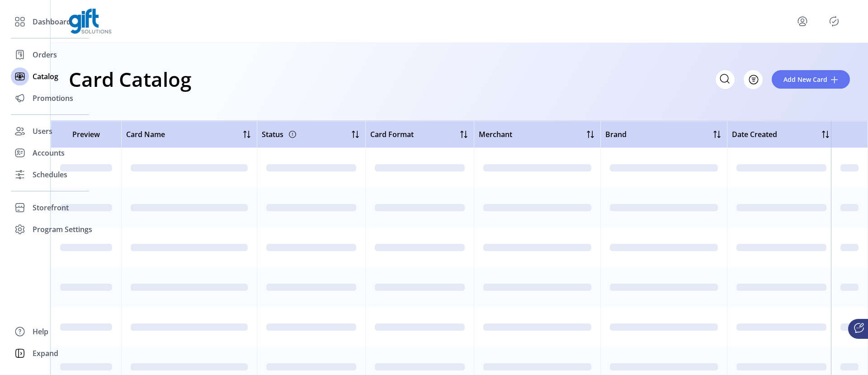 The height and width of the screenshot is (375, 868). I want to click on button: menu, so click(803, 21).